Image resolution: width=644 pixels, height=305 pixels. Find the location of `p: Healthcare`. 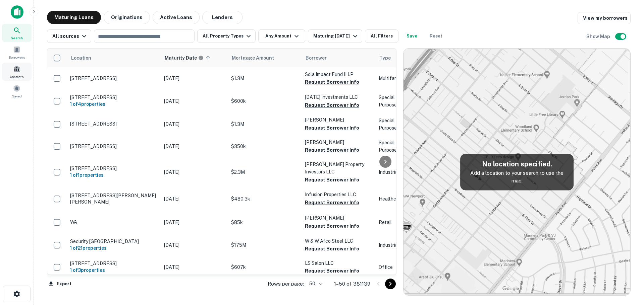

p: Healthcare is located at coordinates (396, 199).